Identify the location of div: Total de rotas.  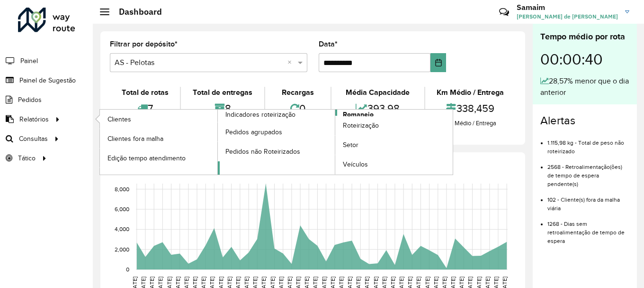
(145, 93).